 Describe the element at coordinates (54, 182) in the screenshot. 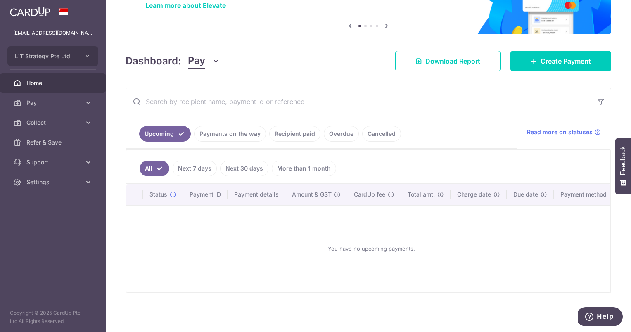

I see `span: Settings` at that location.